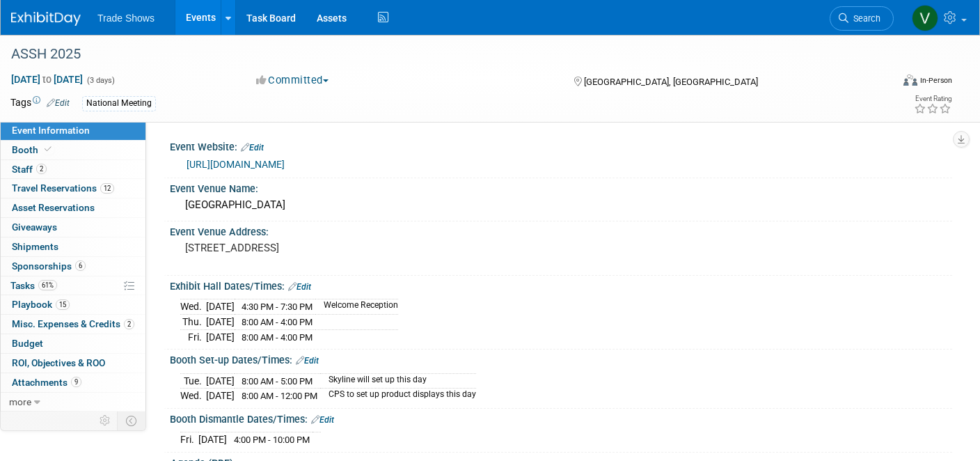  I want to click on div: Event Format, so click(882, 83).